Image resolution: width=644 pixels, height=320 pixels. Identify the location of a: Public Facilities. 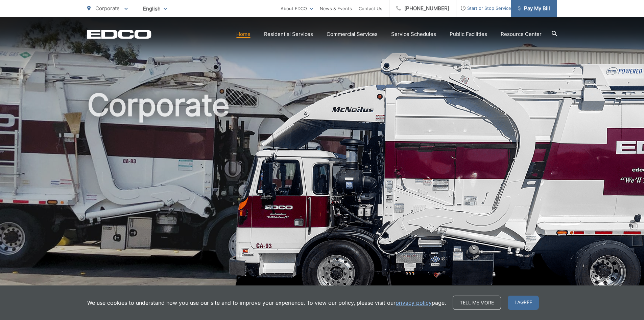
(468, 34).